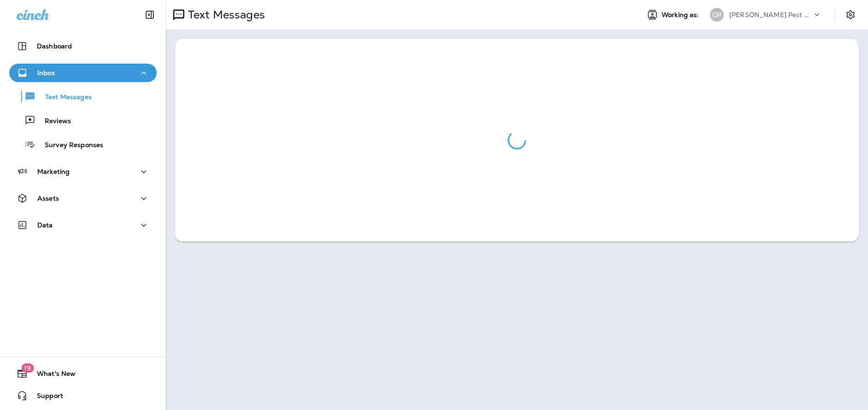  Describe the element at coordinates (83, 96) in the screenshot. I see `button: Text Messages` at that location.